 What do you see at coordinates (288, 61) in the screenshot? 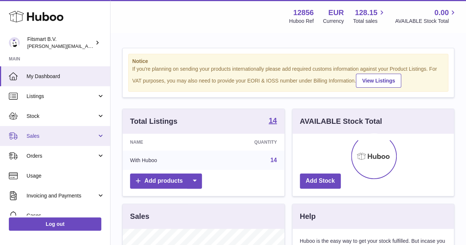
I see `strong: Notice` at bounding box center [288, 61].